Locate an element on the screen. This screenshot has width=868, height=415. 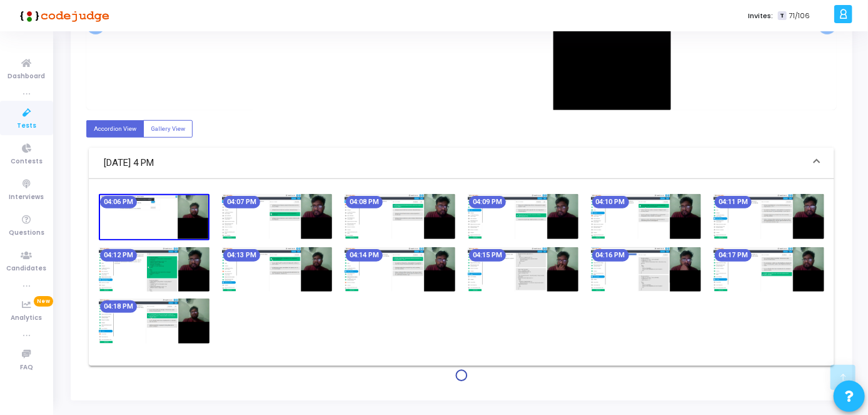
mat-chip: 04:09 PM is located at coordinates (487, 202).